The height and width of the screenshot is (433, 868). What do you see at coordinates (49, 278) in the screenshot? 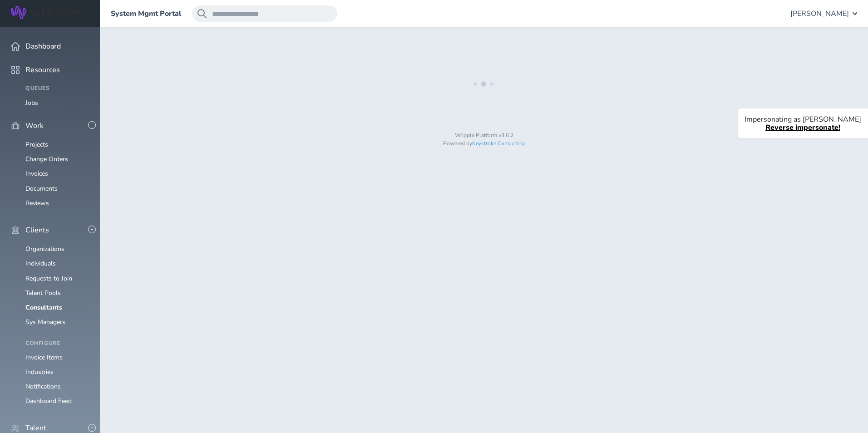
I see `a: Requests to Join` at bounding box center [49, 278].